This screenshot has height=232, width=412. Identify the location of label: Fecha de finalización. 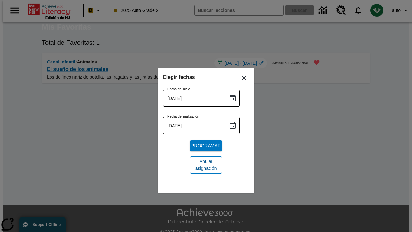
(183, 116).